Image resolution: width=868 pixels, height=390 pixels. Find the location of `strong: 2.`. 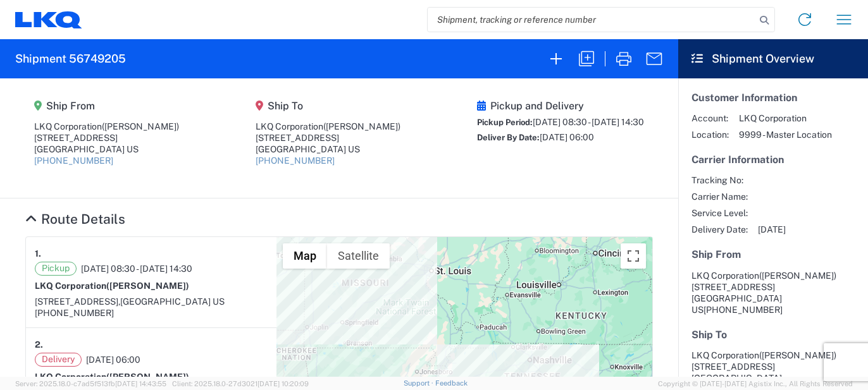

strong: 2. is located at coordinates (38, 345).